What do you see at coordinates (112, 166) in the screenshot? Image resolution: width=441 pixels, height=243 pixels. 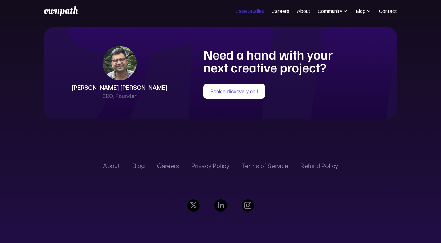 I see `div: About` at bounding box center [112, 166].